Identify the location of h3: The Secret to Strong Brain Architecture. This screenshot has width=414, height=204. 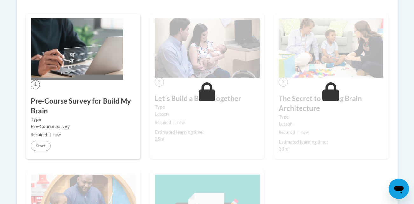
(331, 104).